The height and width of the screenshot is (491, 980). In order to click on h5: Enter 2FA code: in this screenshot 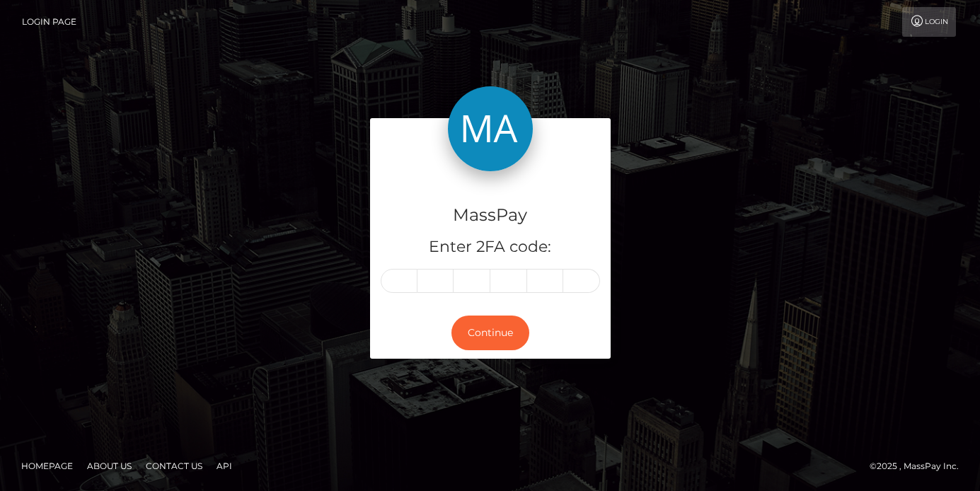, I will do `click(490, 247)`.